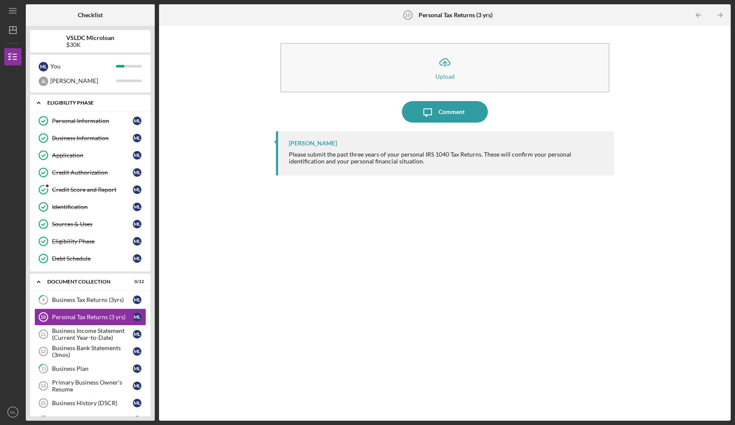  Describe the element at coordinates (43, 386) in the screenshot. I see `tspan: 14` at that location.